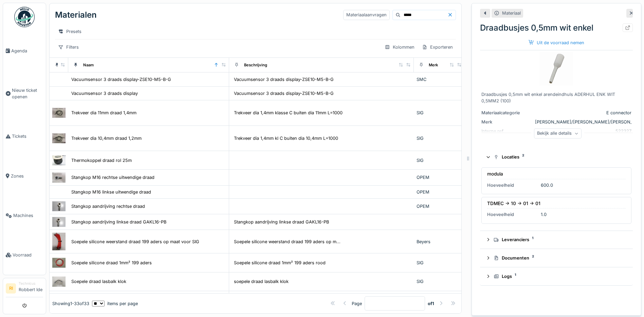 This screenshot has width=644, height=317. I want to click on div: items per page, so click(115, 303).